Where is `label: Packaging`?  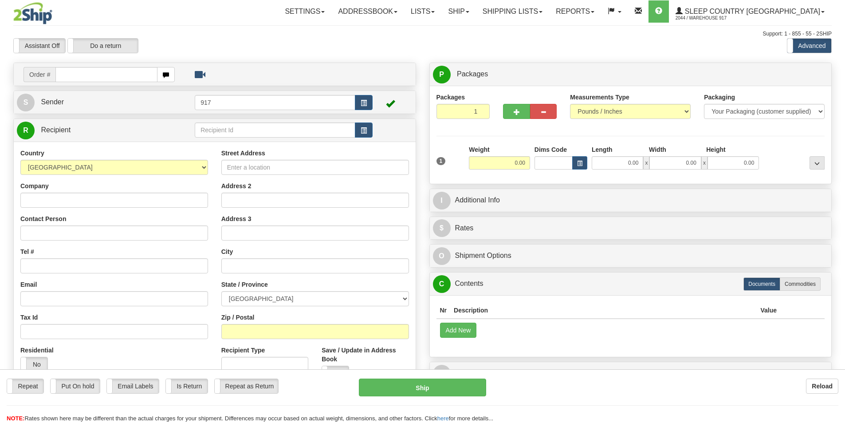 label: Packaging is located at coordinates (720, 97).